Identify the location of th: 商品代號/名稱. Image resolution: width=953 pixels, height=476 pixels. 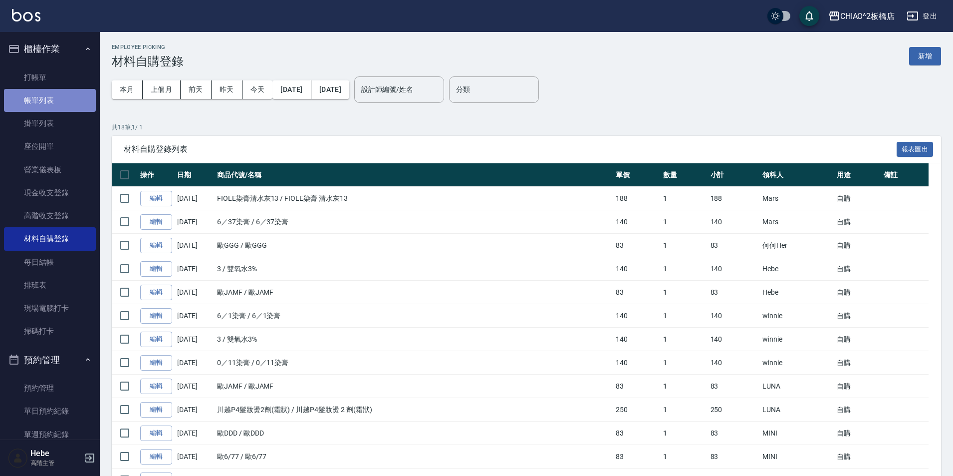
(414, 175).